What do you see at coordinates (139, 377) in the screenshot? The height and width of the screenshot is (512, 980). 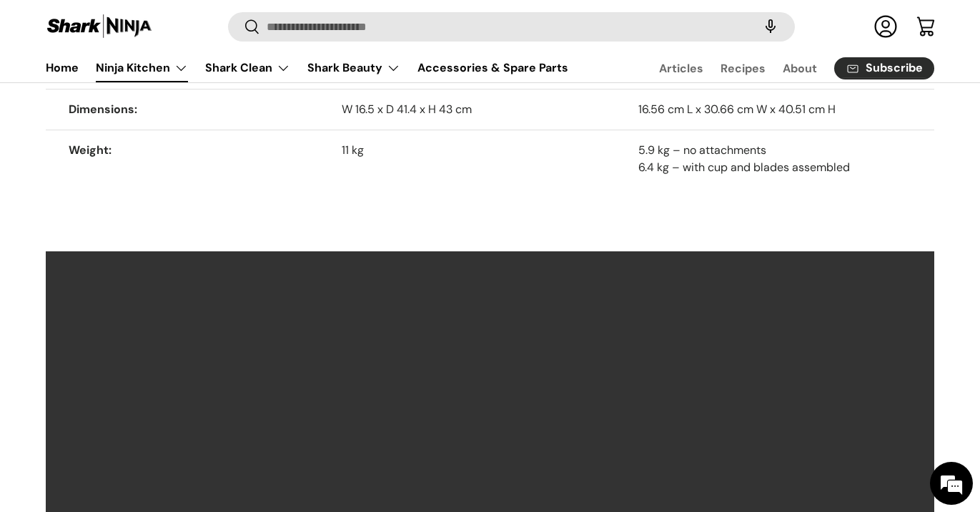 I see `textarea: Type your message and hit 'Enter'` at bounding box center [139, 377].